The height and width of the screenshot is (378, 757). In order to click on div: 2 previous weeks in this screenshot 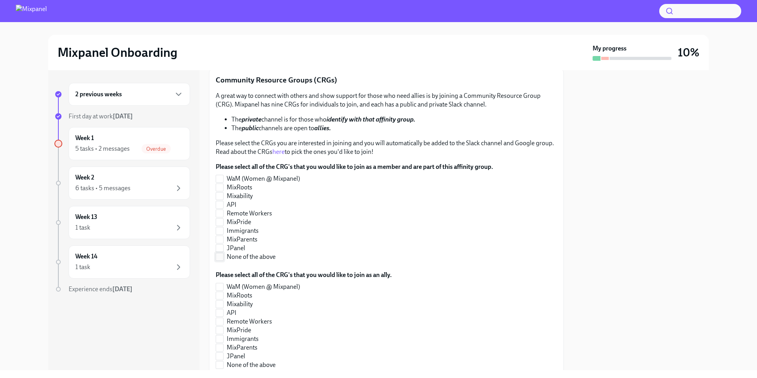, I will do `click(129, 94)`.